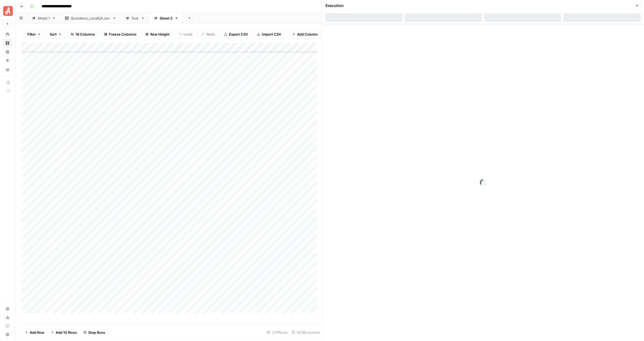 This screenshot has width=644, height=341. Describe the element at coordinates (277, 333) in the screenshot. I see `div: 1,117 Rows` at that location.